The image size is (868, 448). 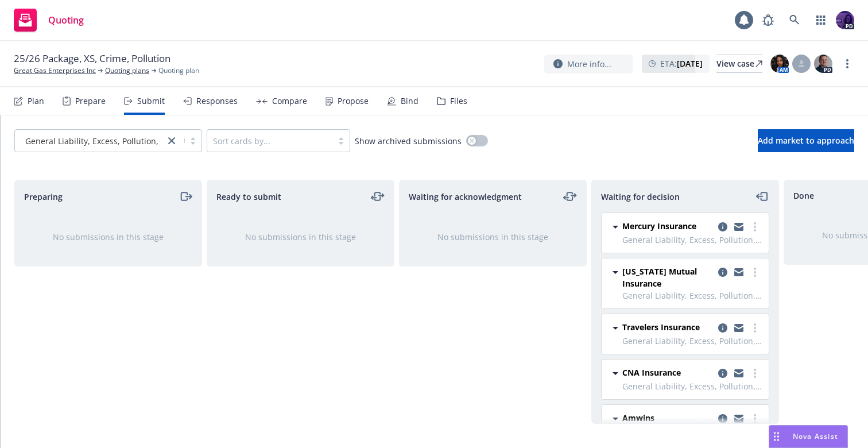 I want to click on span: Preparing, so click(x=43, y=197).